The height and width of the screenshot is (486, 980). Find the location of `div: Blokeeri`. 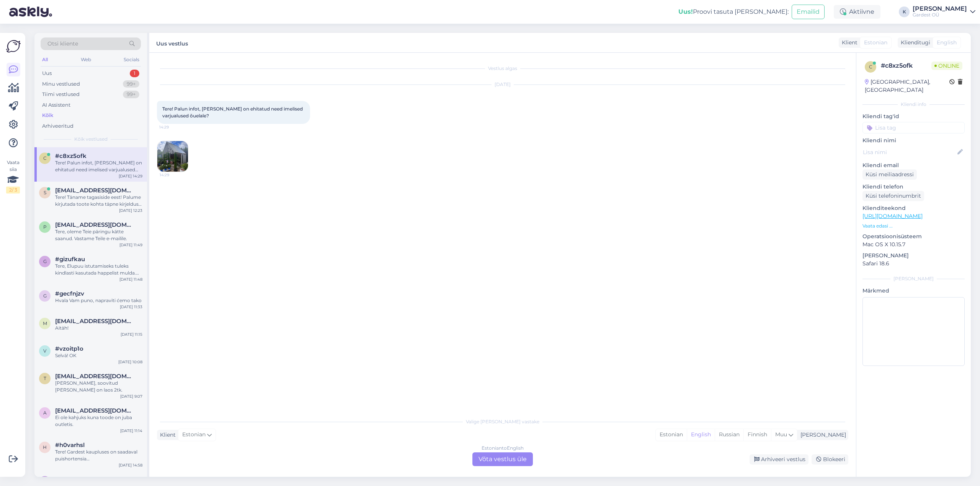

div: Blokeeri is located at coordinates (830, 460).